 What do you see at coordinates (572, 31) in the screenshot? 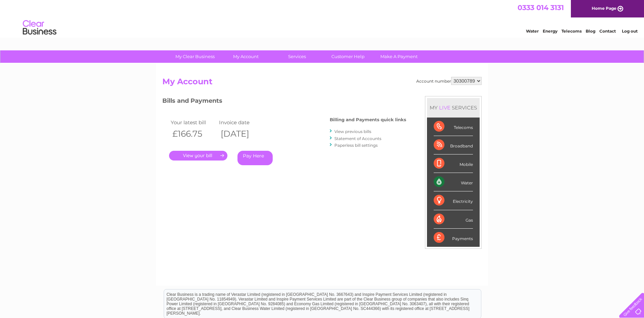
I see `a: Telecoms` at bounding box center [572, 31].